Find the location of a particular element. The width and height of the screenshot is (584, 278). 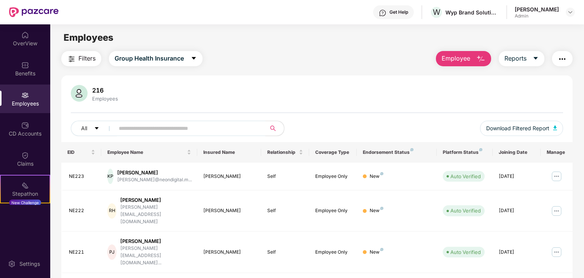

span: search is located at coordinates (273, 128).